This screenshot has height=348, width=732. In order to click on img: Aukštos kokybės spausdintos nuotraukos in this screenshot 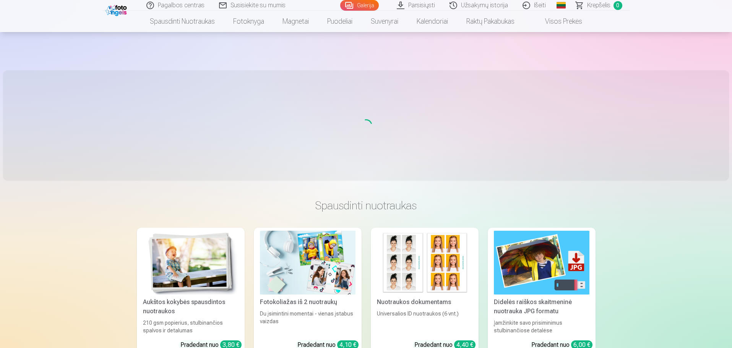, I will do `click(191, 263)`.